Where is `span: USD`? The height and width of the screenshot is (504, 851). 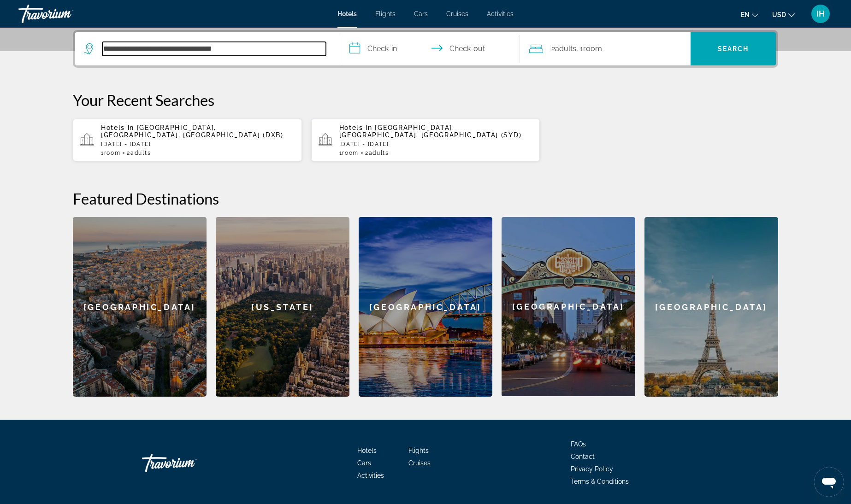 span: USD is located at coordinates (779, 15).